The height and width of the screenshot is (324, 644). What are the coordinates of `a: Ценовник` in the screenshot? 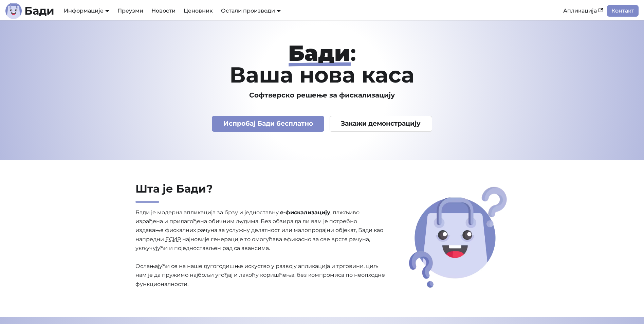 It's located at (198, 11).